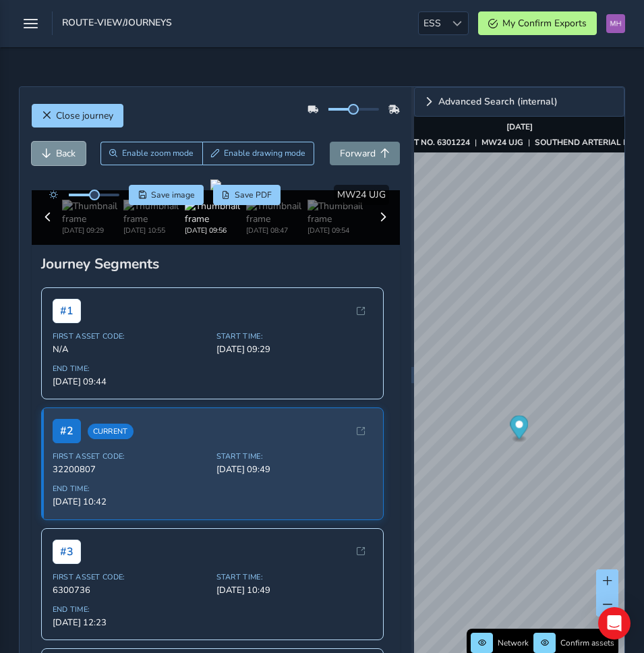  Describe the element at coordinates (67, 431) in the screenshot. I see `span: # 2` at that location.